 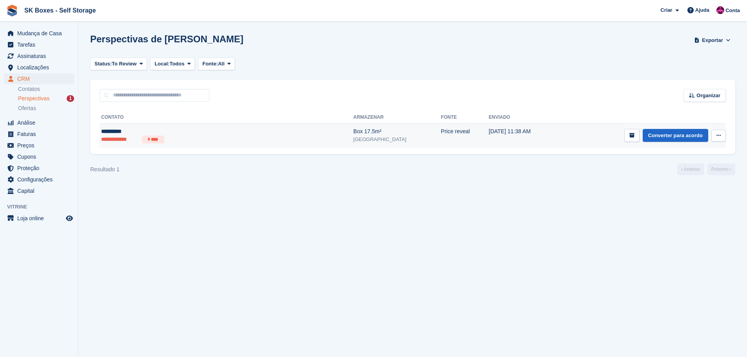 I want to click on span: Perspectivas, so click(x=34, y=98).